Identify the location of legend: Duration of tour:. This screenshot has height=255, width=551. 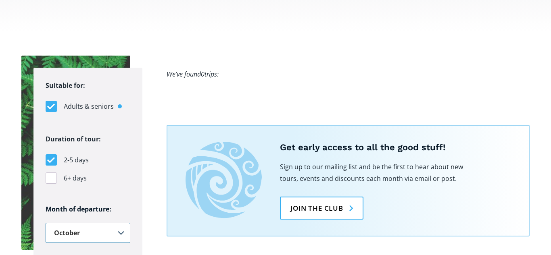
(73, 139).